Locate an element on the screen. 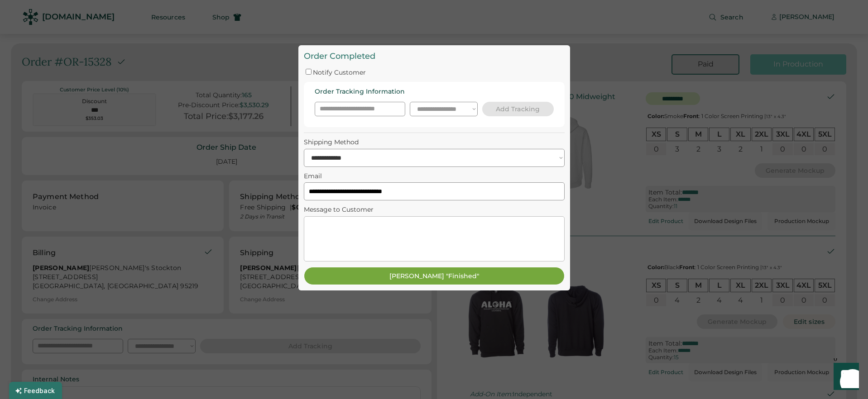 Image resolution: width=868 pixels, height=399 pixels. div: Message to Customer is located at coordinates (434, 210).